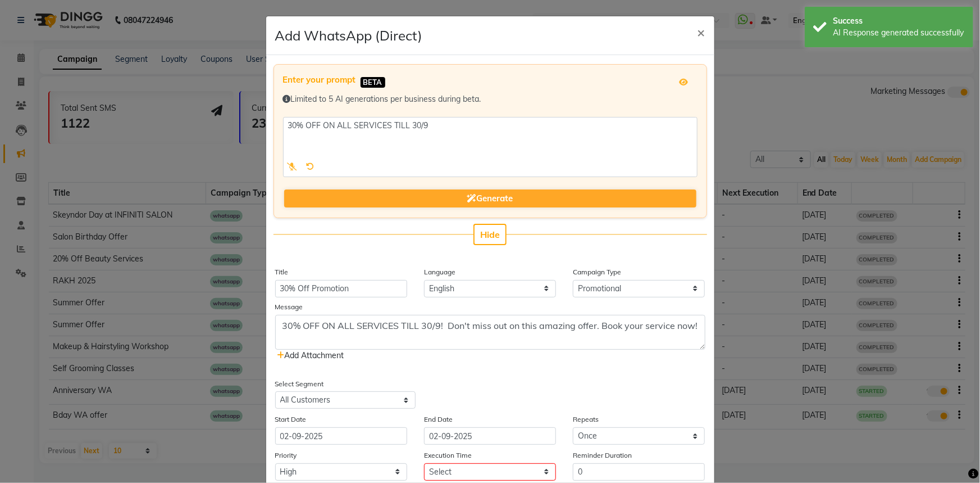 The height and width of the screenshot is (483, 980). What do you see at coordinates (319, 80) in the screenshot?
I see `label: Enter your prompt` at bounding box center [319, 80].